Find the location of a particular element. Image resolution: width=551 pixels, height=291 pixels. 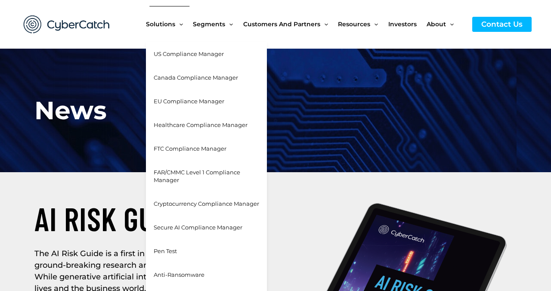

a: FTC Compliance Manager is located at coordinates (206, 149).